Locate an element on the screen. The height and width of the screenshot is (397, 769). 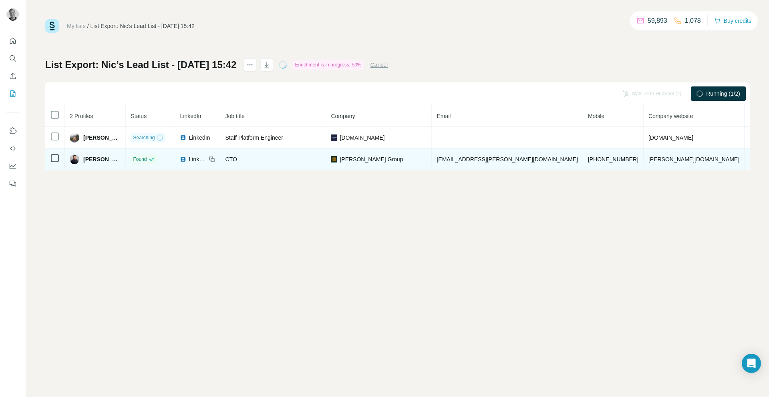
span: Mobile is located at coordinates (596, 116).